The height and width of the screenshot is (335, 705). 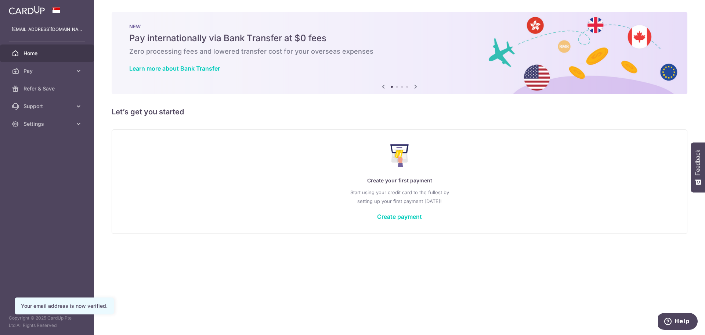 What do you see at coordinates (400, 155) in the screenshot?
I see `img: Make Payment` at bounding box center [400, 155].